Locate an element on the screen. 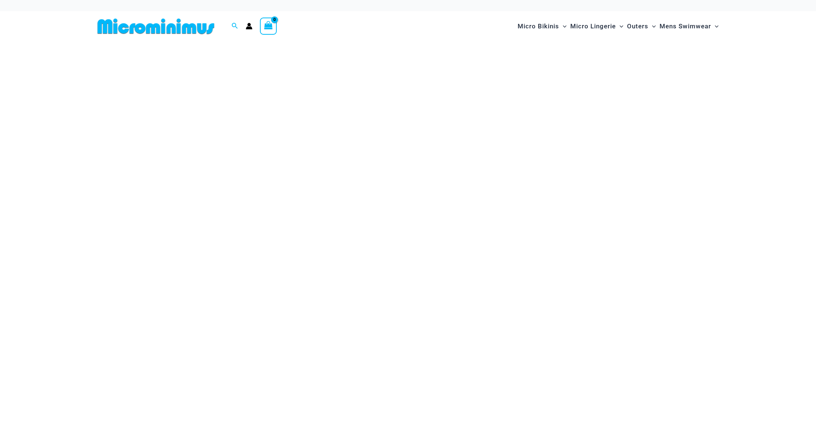 Image resolution: width=816 pixels, height=446 pixels. span: Micro Lingerie is located at coordinates (593, 26).